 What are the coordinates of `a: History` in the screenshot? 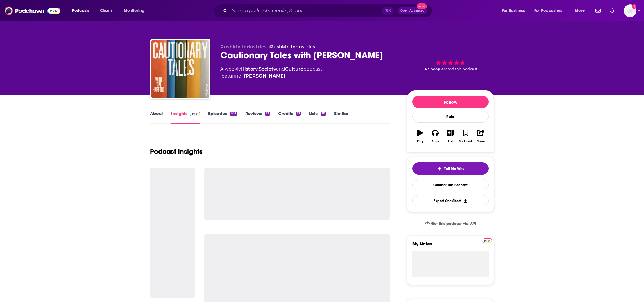 It's located at (249, 69).